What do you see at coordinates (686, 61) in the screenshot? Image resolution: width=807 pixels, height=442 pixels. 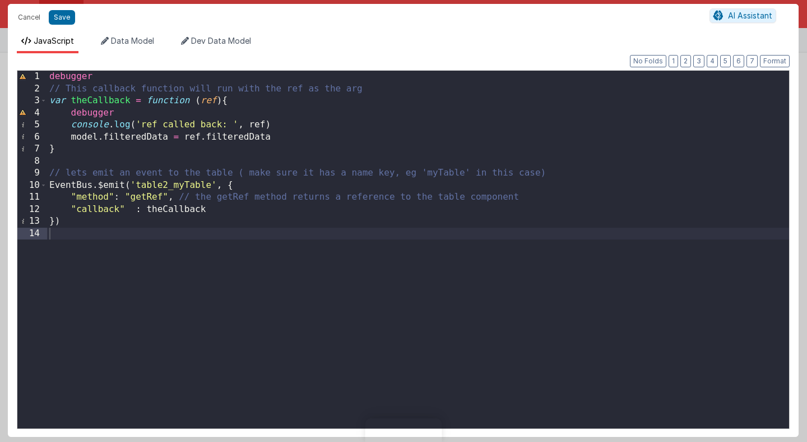 I see `button: 2` at bounding box center [686, 61].